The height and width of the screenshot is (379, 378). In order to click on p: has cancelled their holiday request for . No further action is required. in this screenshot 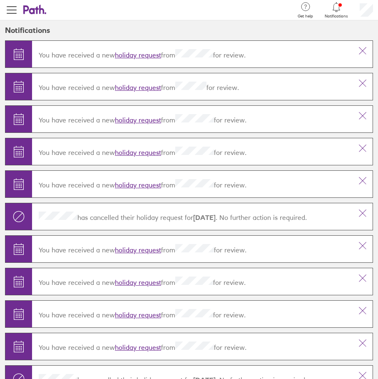, I will do `click(192, 216)`.